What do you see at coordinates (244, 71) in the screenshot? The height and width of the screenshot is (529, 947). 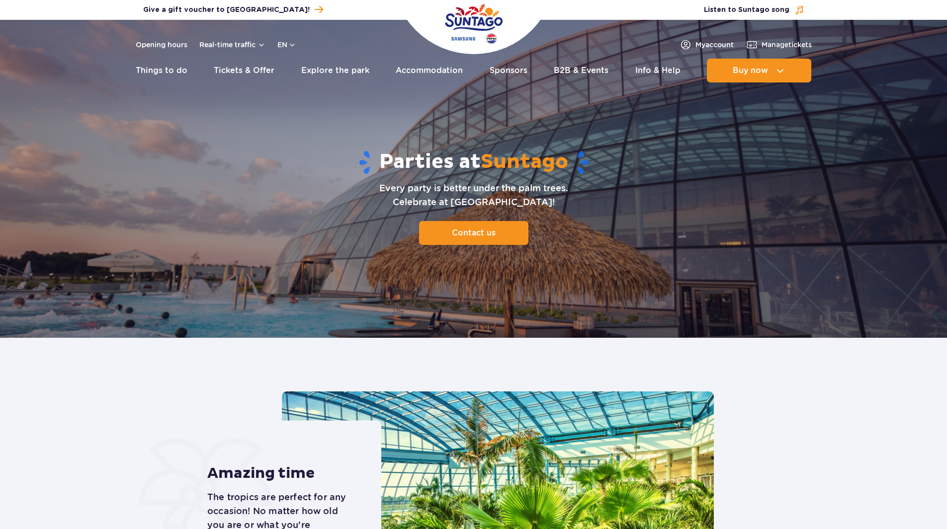 I see `a: Tickets & Offer` at bounding box center [244, 71].